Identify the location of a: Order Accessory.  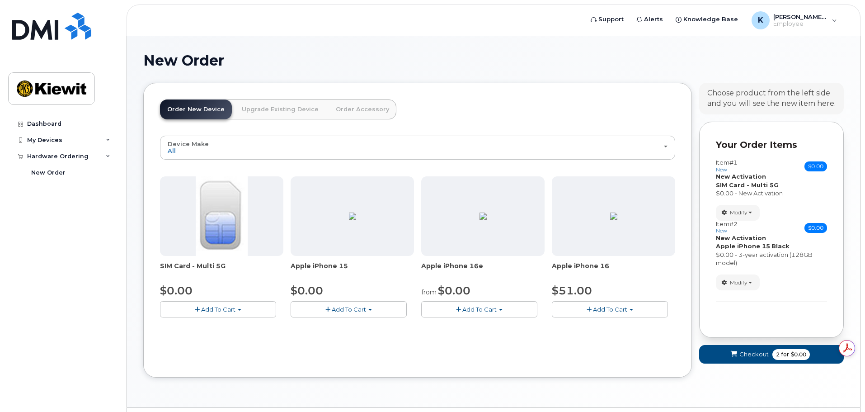
(362, 109).